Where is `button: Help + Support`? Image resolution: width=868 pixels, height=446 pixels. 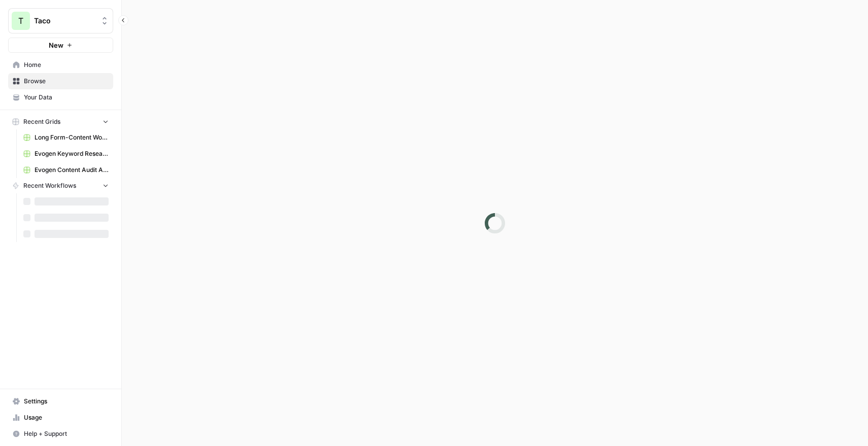 button: Help + Support is located at coordinates (60, 433).